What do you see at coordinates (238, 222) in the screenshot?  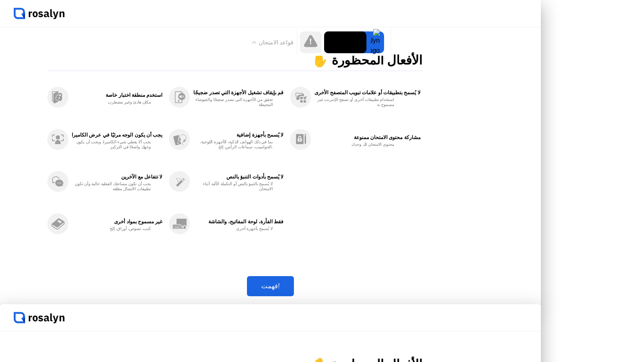 I see `div: فقط الفأرة، لوحة المفاتيح، والشاشة` at bounding box center [238, 222].